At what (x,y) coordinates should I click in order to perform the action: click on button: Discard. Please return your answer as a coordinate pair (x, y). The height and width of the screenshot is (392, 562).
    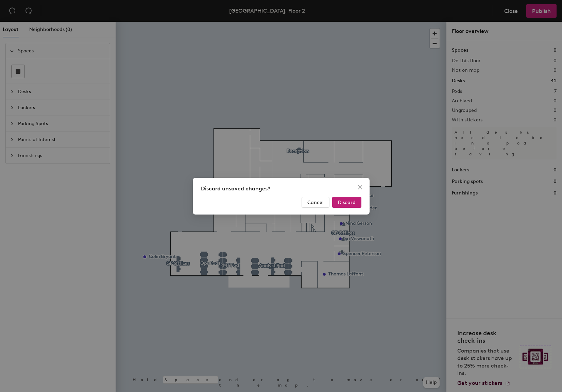
    Looking at the image, I should click on (347, 202).